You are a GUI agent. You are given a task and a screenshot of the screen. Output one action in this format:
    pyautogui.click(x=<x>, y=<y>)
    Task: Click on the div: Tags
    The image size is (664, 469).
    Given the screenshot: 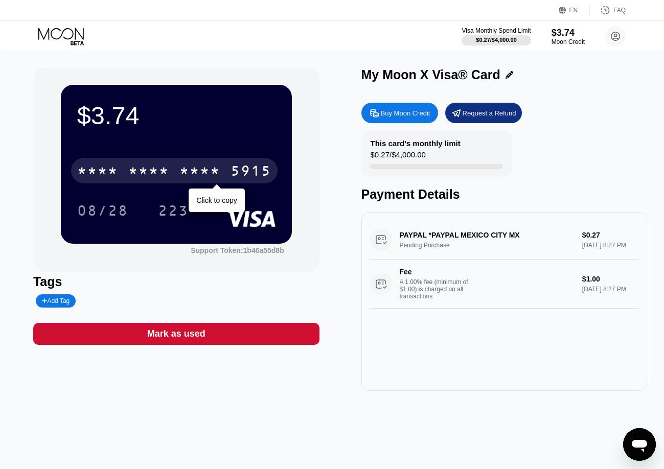 What is the action you would take?
    pyautogui.click(x=176, y=282)
    